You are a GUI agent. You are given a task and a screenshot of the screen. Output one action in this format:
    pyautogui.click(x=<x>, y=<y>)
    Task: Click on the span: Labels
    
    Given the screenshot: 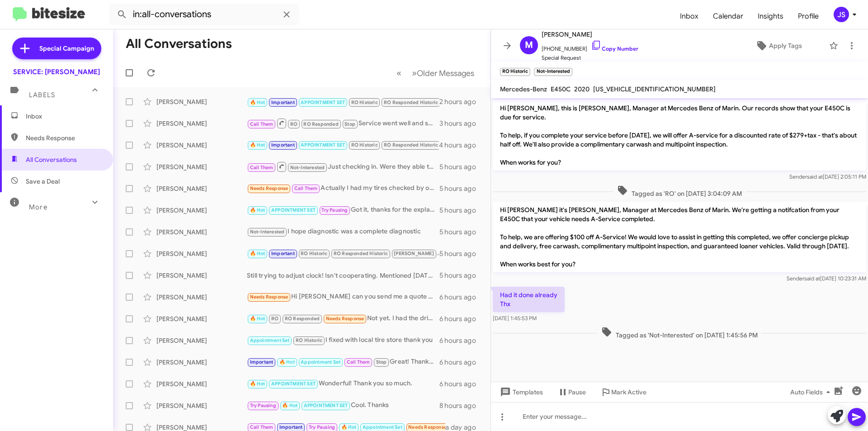 What is the action you would take?
    pyautogui.click(x=42, y=95)
    